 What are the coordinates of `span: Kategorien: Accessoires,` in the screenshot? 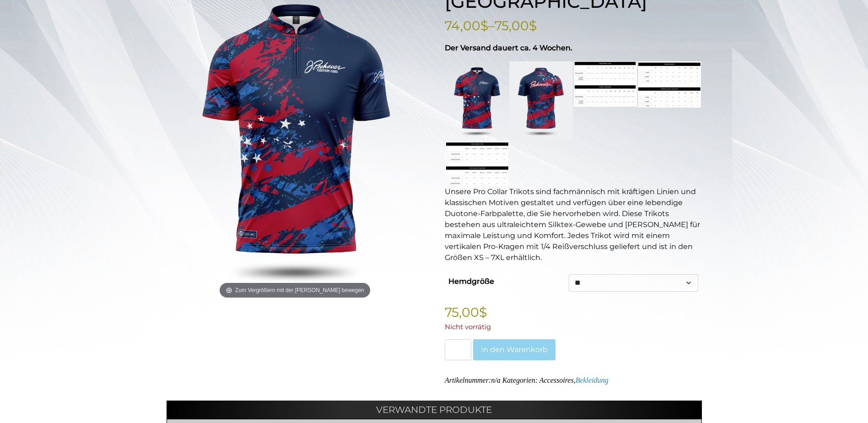 It's located at (556, 380).